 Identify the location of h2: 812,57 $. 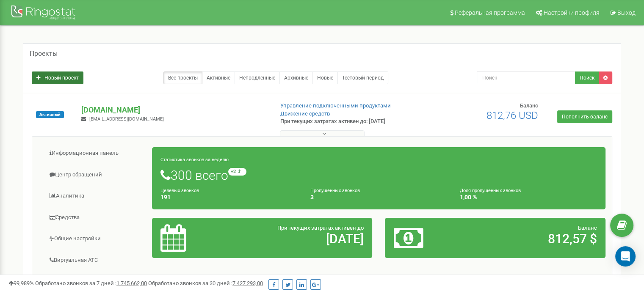
(532, 239).